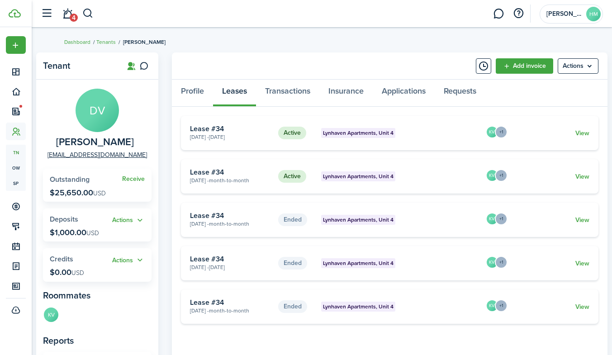  Describe the element at coordinates (16, 168) in the screenshot. I see `span: ow` at that location.